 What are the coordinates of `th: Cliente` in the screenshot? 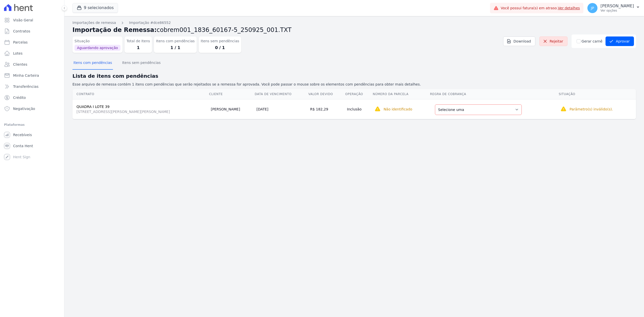 It's located at (232, 94).